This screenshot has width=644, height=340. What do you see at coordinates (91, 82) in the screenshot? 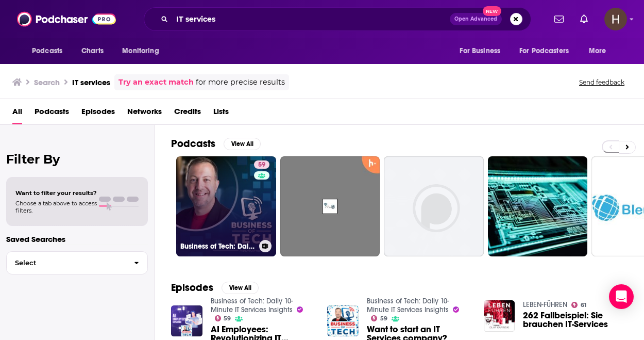
I see `h3: IT services` at bounding box center [91, 82].